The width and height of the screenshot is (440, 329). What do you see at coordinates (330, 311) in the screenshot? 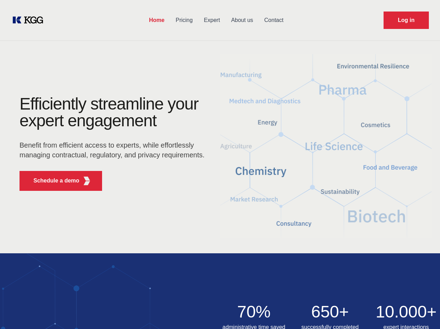
I see `h2: 650+` at bounding box center [330, 311].